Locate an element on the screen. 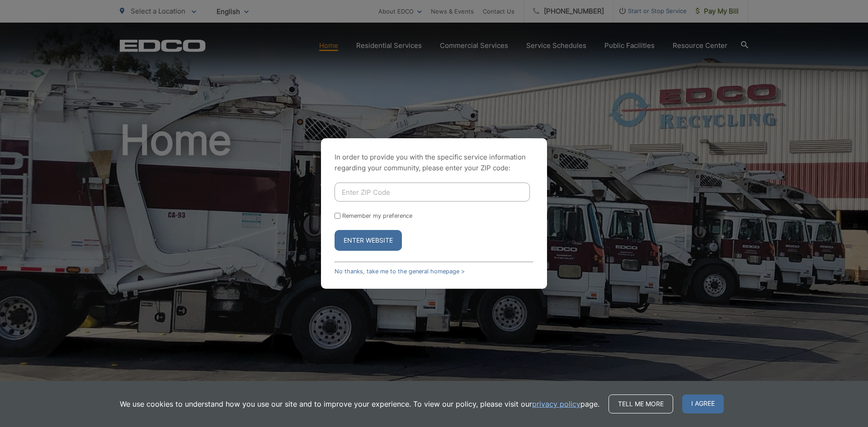 The image size is (868, 427). input: Enter ZIP Code is located at coordinates (432, 192).